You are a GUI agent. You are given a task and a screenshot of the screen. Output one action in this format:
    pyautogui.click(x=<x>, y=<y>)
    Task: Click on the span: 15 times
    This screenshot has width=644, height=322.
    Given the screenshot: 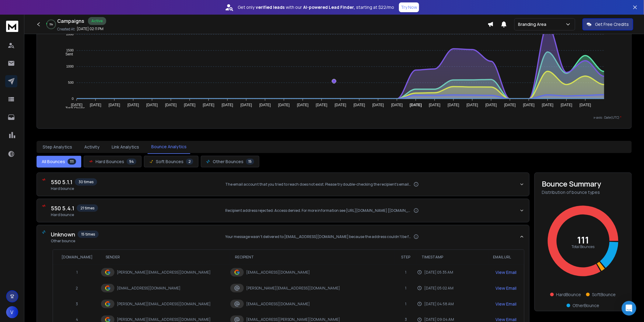 What is the action you would take?
    pyautogui.click(x=88, y=234)
    